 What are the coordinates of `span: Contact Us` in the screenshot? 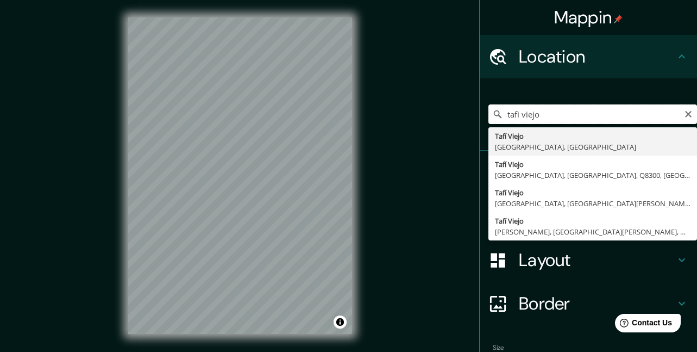 It's located at (52, 13).